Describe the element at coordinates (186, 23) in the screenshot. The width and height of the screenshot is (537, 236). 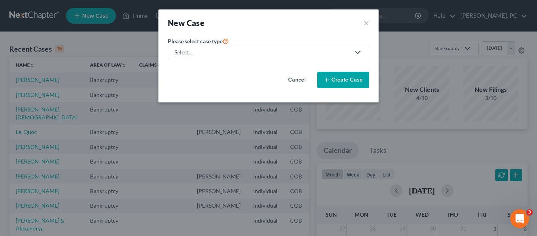
I see `strong: New Case` at that location.